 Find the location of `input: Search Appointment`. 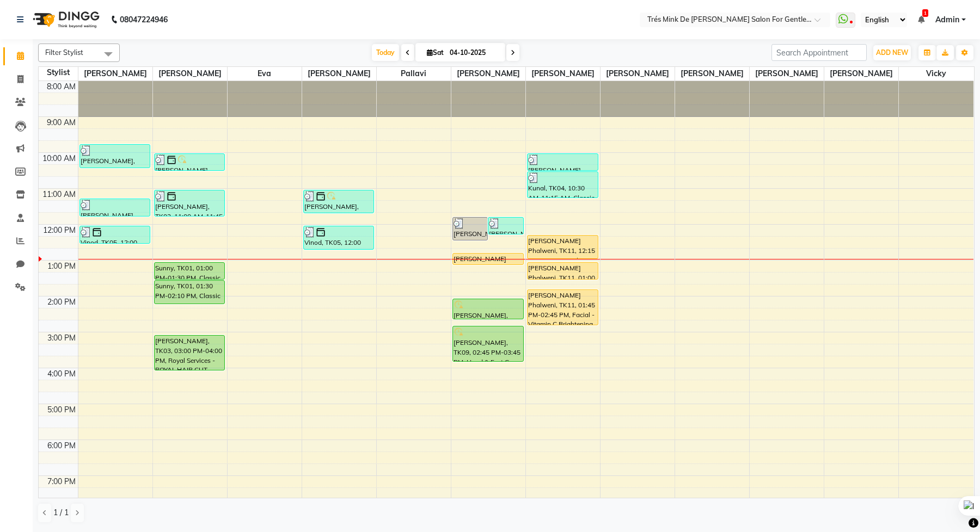

input: Search Appointment is located at coordinates (819, 52).